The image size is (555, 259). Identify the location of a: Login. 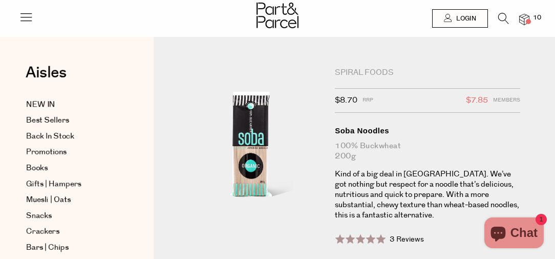
(460, 18).